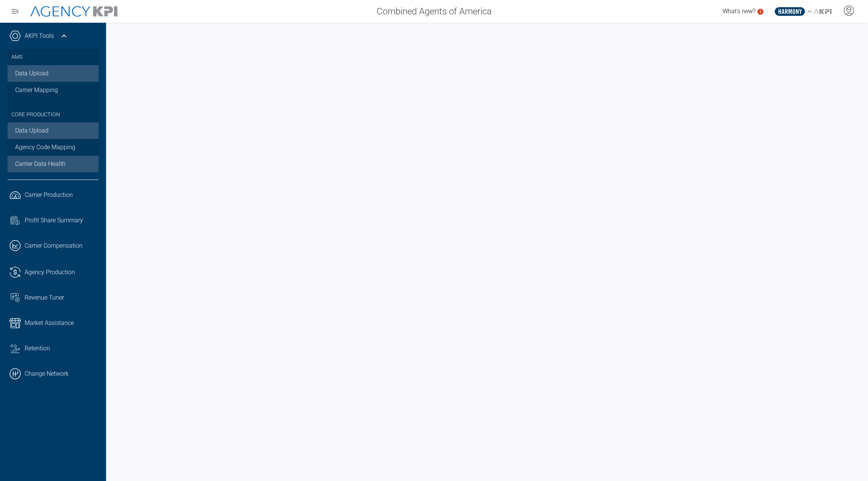 The image size is (868, 481). Describe the element at coordinates (54, 220) in the screenshot. I see `span: Profit Share Summary` at that location.